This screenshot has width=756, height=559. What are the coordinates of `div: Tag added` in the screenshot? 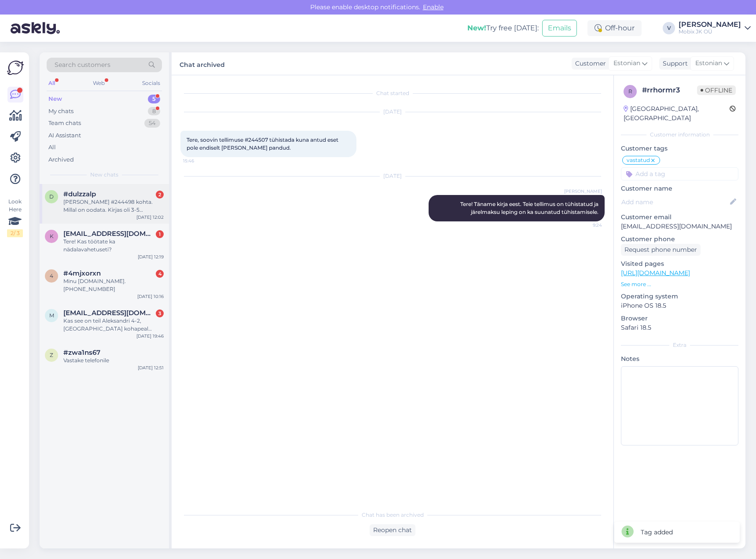 It's located at (657, 532).